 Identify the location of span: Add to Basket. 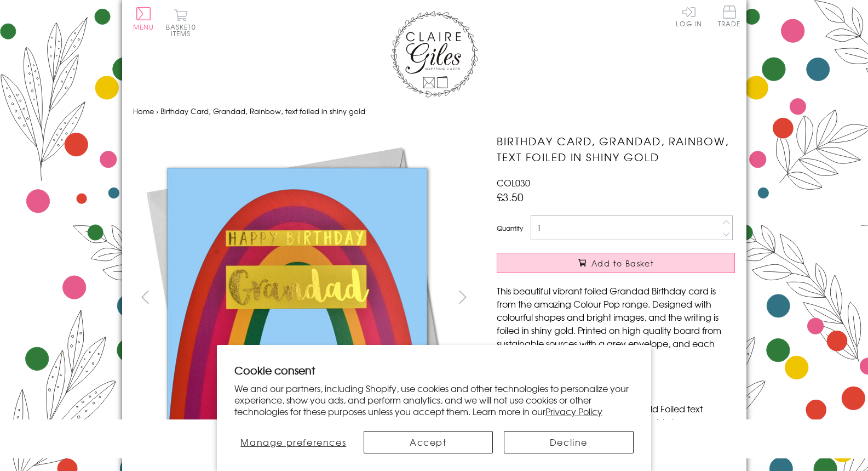
(623, 263).